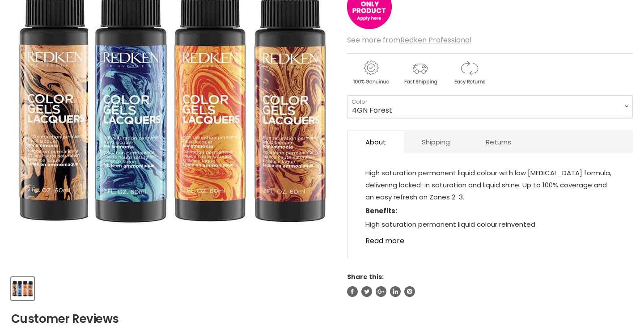 The image size is (644, 330). Describe the element at coordinates (490, 225) in the screenshot. I see `li: High saturation permanent liquid colour reinvented` at that location.